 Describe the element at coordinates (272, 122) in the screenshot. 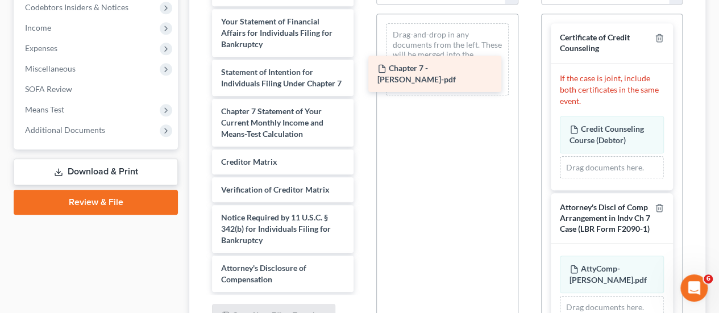

I see `span: Chapter 7 Statement of Your Current Monthly Income and Means-Test Calculation` at that location.